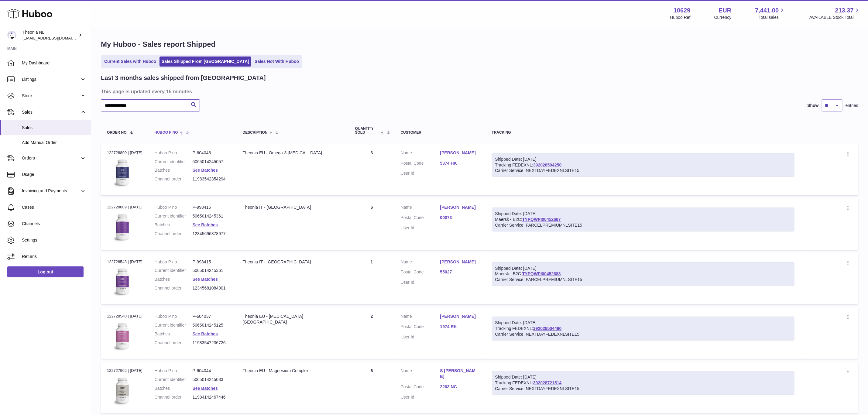  I want to click on div: Theonia NL, so click(50, 35).